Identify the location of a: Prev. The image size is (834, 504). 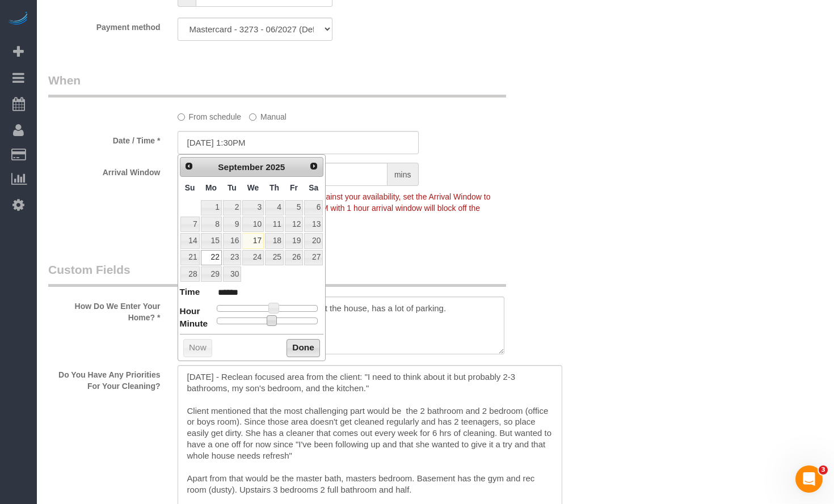
(190, 167).